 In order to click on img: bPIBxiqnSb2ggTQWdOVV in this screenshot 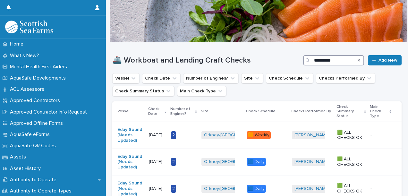, I will do `click(29, 27)`.